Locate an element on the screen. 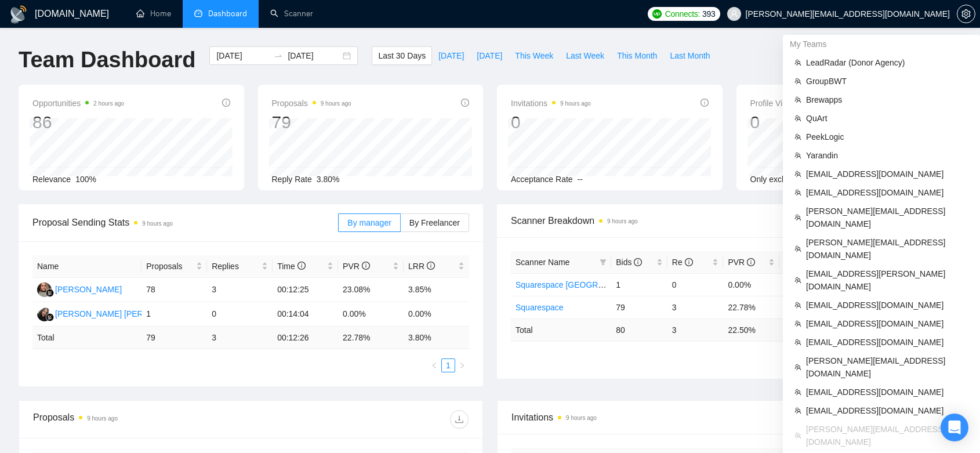  li: 1 is located at coordinates (448, 366).